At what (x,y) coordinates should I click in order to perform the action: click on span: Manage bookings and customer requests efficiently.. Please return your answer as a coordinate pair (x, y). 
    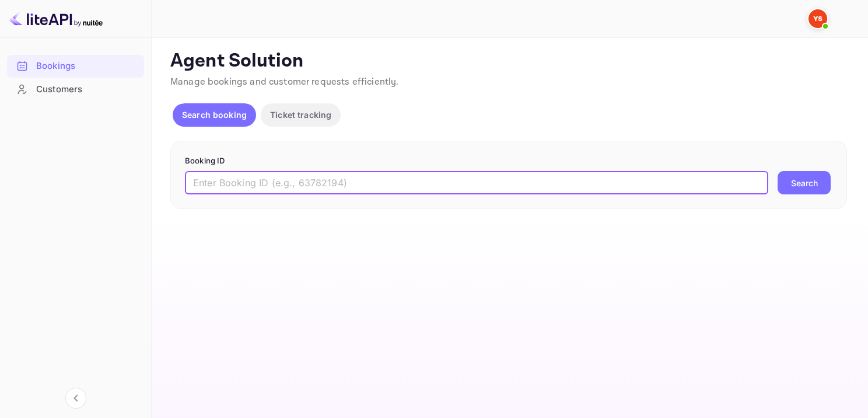
    Looking at the image, I should click on (285, 82).